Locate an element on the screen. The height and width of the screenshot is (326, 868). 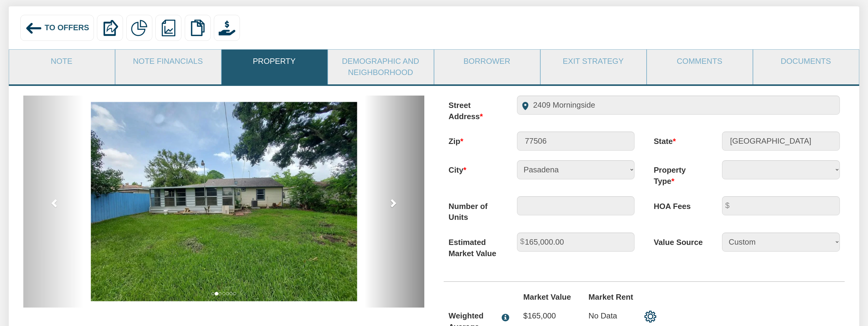
p: No Data is located at coordinates (611, 316).